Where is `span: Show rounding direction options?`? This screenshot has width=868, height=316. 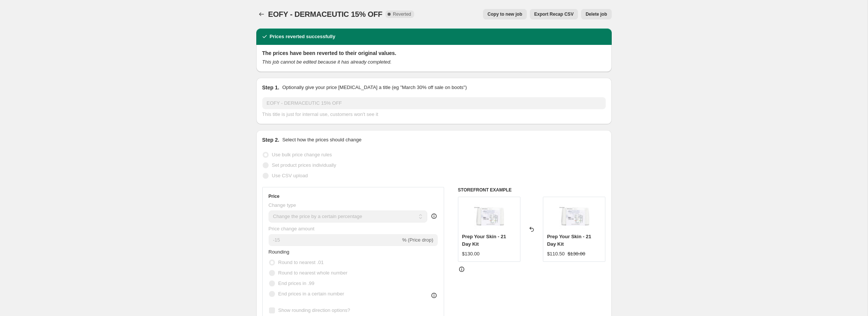
span: Show rounding direction options? is located at coordinates (314, 310).